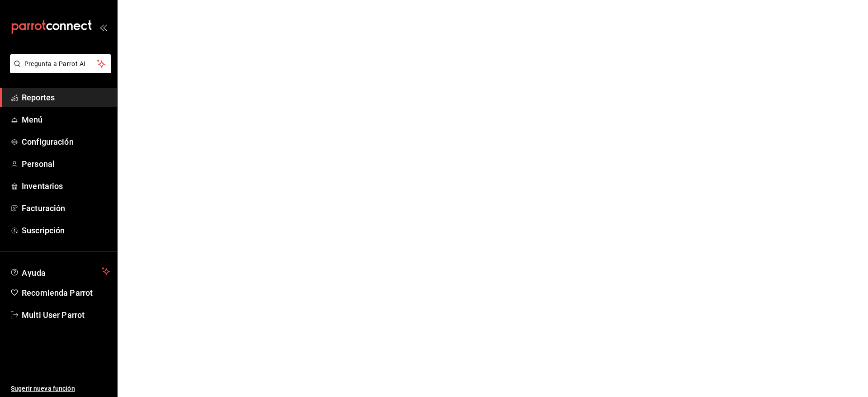  What do you see at coordinates (61, 64) in the screenshot?
I see `button: Pregunta a Parrot AI` at bounding box center [61, 64].